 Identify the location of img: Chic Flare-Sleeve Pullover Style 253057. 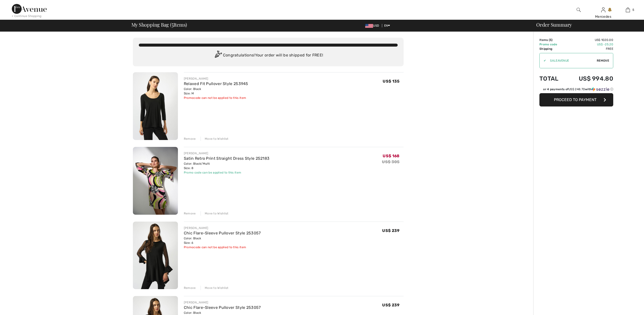
(156, 255).